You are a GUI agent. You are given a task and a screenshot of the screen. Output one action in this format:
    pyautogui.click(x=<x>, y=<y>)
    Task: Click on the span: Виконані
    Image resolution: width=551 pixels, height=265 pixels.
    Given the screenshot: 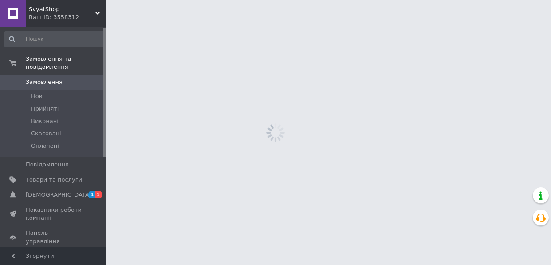 What is the action you would take?
    pyautogui.click(x=45, y=121)
    